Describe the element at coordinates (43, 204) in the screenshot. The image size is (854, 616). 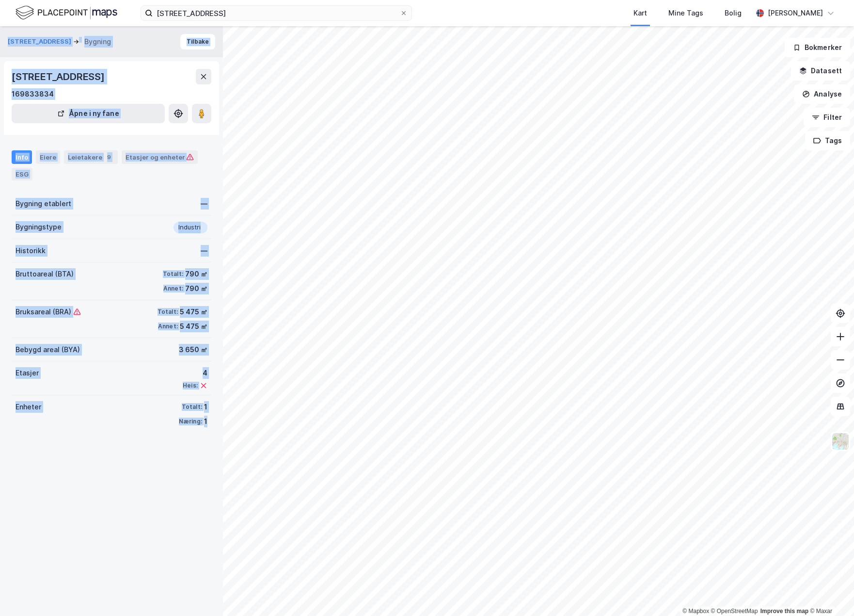
I see `div: Bygning etablert` at that location.